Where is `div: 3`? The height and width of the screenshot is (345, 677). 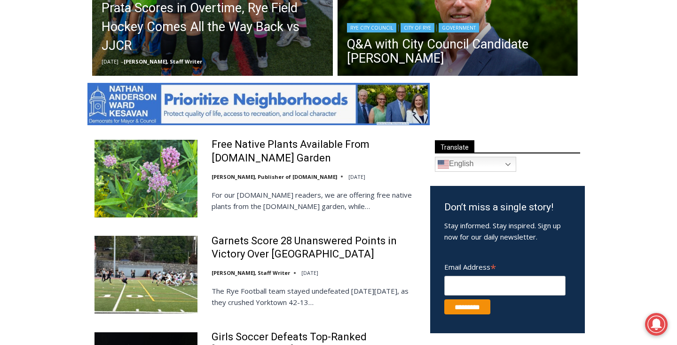 div: 3 is located at coordinates (101, 84).